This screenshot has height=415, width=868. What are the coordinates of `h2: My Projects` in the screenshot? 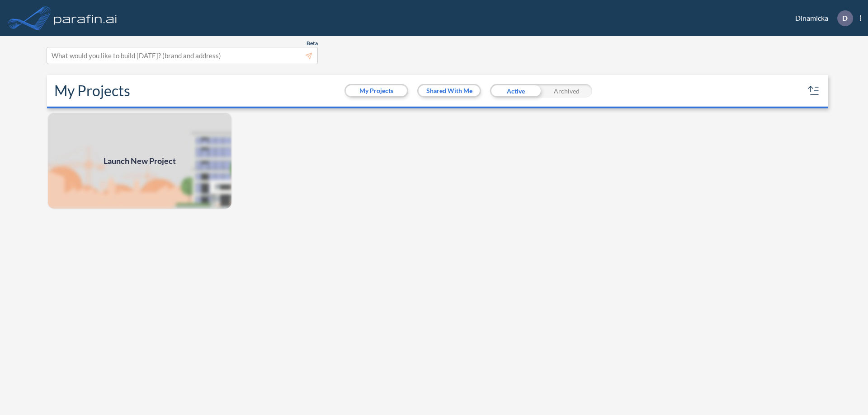 It's located at (92, 91).